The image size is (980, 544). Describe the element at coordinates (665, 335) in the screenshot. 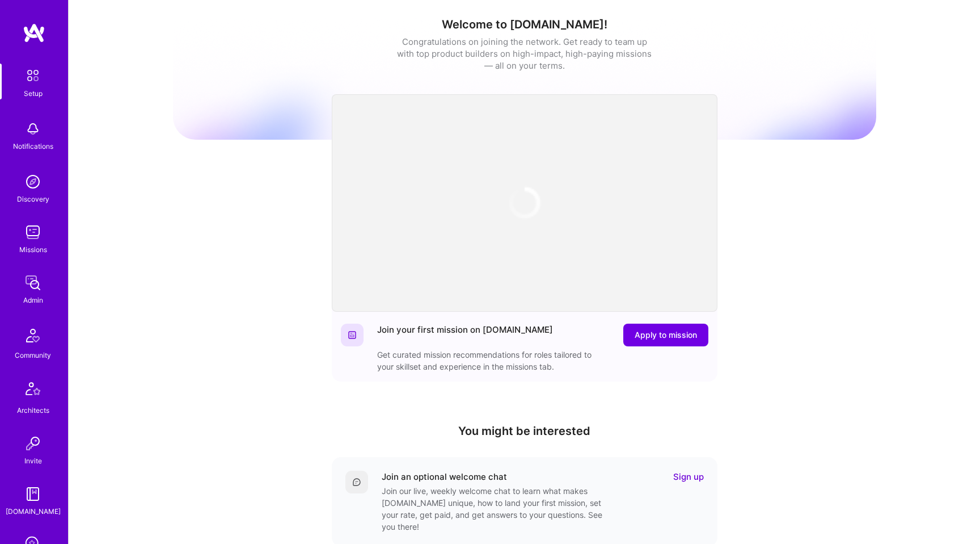

I see `span: Apply to mission` at that location.